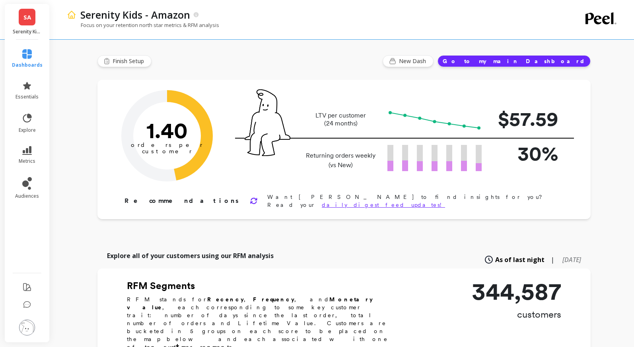 The height and width of the screenshot is (347, 634). Describe the element at coordinates (27, 17) in the screenshot. I see `span: SA` at that location.